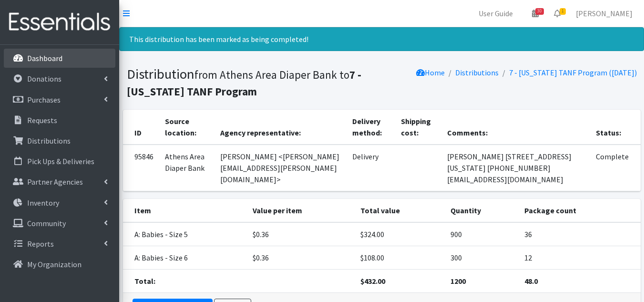 Image resolution: width=644 pixels, height=302 pixels. Describe the element at coordinates (373, 281) in the screenshot. I see `strong: $432.00` at that location.